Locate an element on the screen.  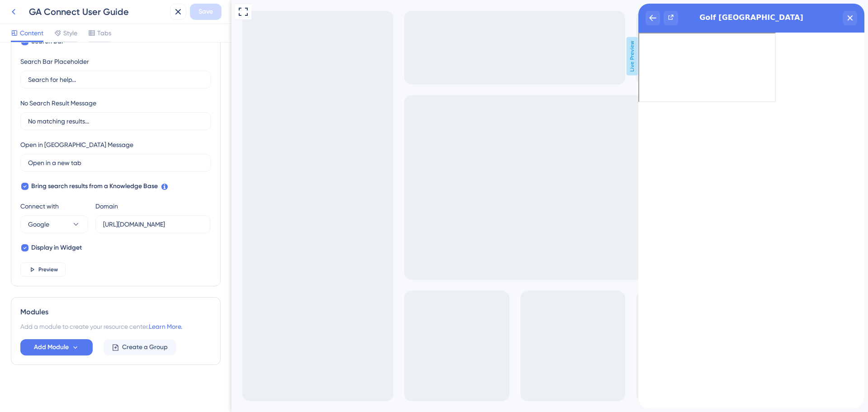
div: No Search Result Message is located at coordinates (58, 103).